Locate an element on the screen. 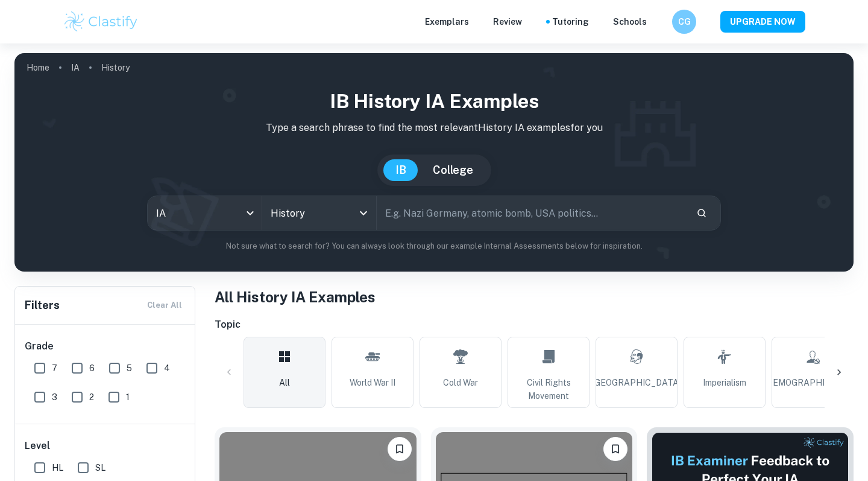 This screenshot has width=868, height=481. a: Schools is located at coordinates (630, 22).